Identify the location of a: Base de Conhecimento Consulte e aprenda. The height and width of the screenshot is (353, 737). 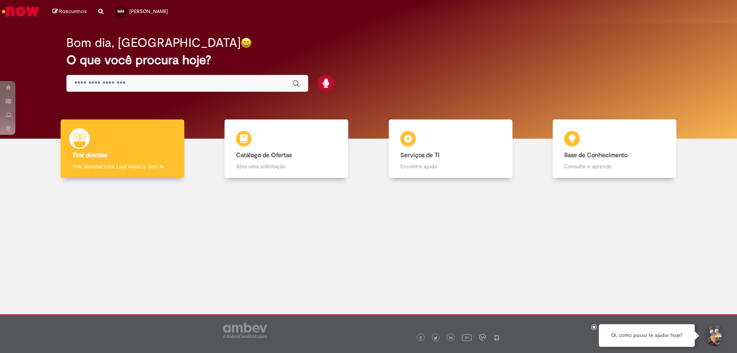
(615, 148).